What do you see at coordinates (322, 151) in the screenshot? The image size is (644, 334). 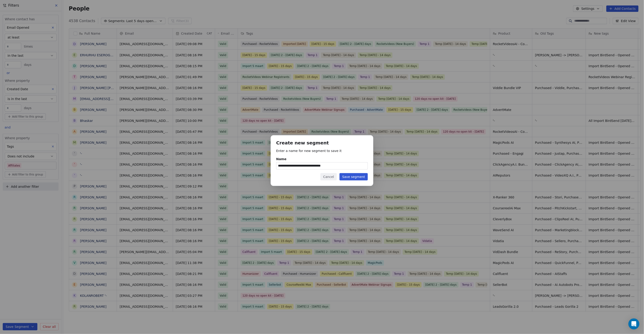 I see `p: Enter a name for new segment to save it` at bounding box center [322, 151].